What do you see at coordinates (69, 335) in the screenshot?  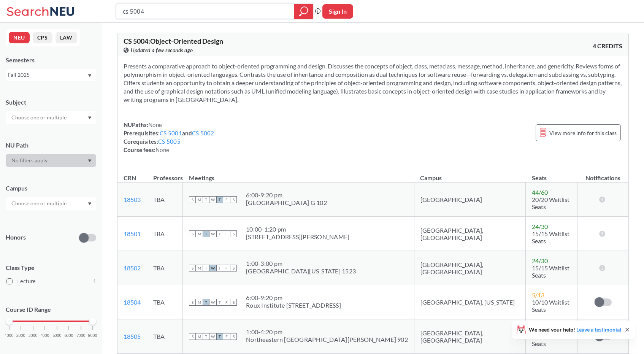 I see `span: 6000` at bounding box center [69, 335].